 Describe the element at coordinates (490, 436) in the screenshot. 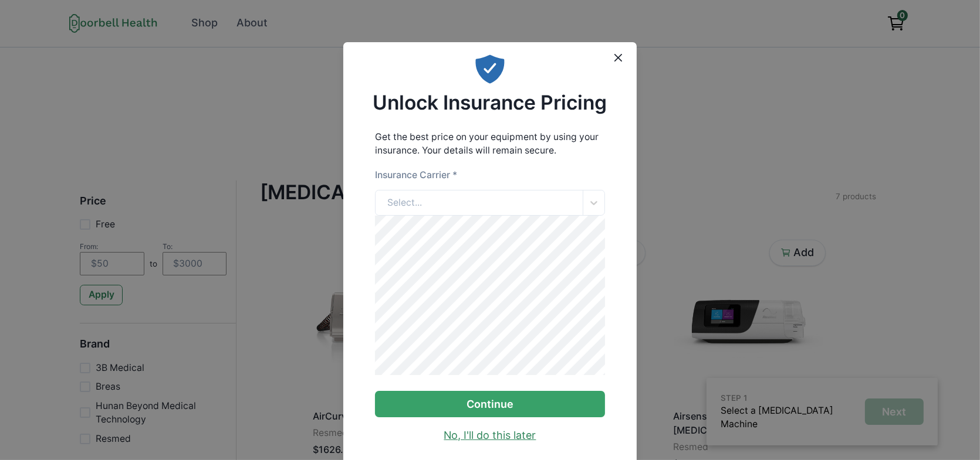

I see `a: No, I'll do this later` at that location.